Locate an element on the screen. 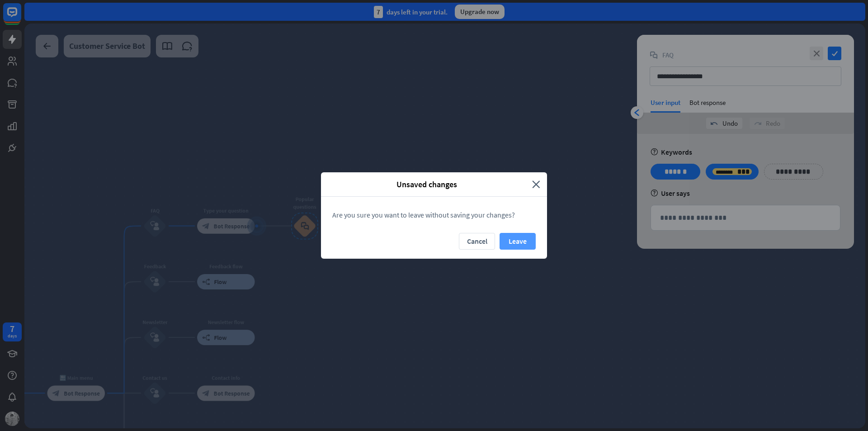  button: Cancel is located at coordinates (477, 241).